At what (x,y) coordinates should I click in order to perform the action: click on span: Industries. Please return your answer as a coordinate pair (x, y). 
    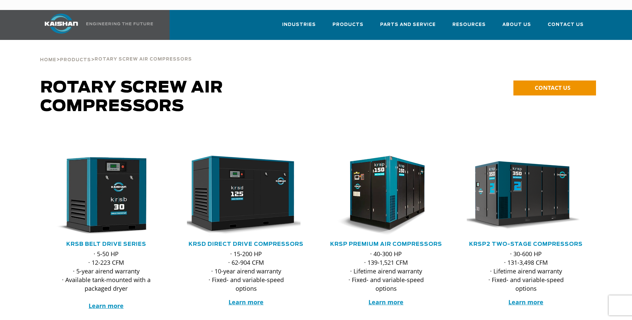
    Looking at the image, I should click on (299, 25).